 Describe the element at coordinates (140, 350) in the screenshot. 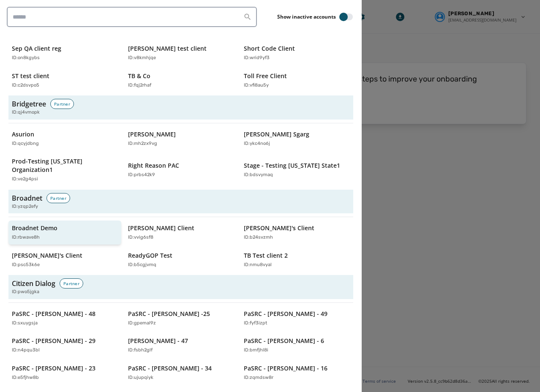

I see `p: ID: fsbh2glf` at that location.